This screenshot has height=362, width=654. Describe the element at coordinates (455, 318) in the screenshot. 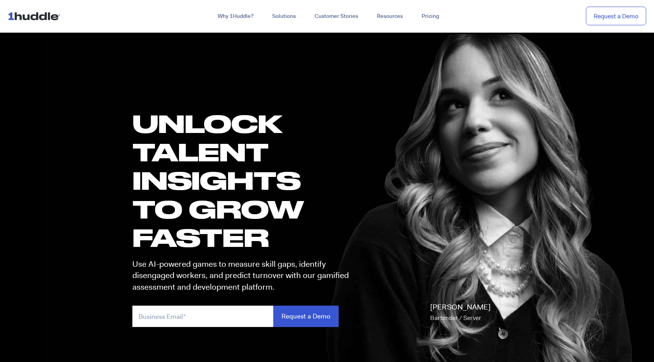

I see `span: Bartender / Server` at that location.